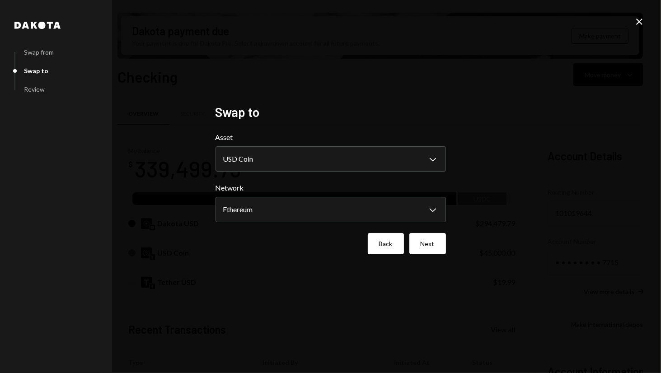 The image size is (661, 373). Describe the element at coordinates (34, 89) in the screenshot. I see `div: Review` at that location.